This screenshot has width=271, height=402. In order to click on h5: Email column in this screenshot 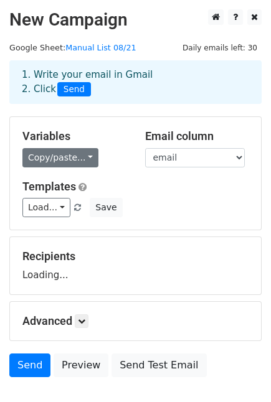, I will do `click(197, 136)`.